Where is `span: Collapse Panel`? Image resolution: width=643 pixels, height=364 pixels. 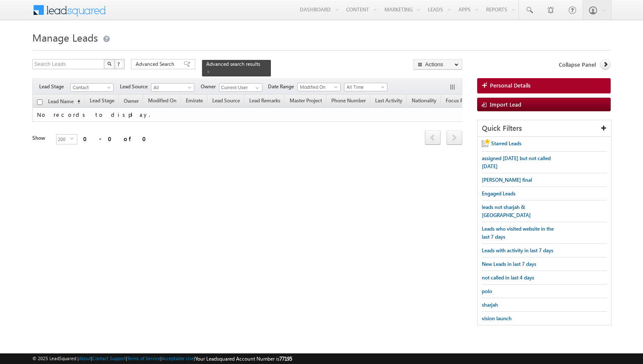
span: Collapse Panel is located at coordinates (577, 64).